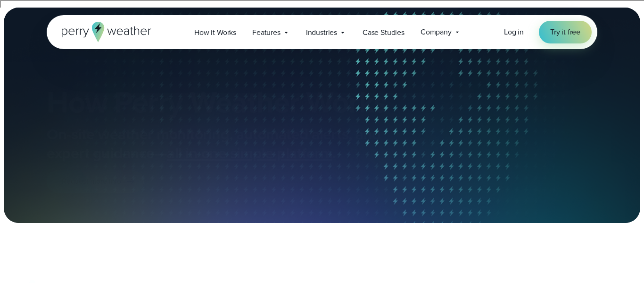 The width and height of the screenshot is (644, 283). Describe the element at coordinates (566, 32) in the screenshot. I see `span: Try it free` at that location.